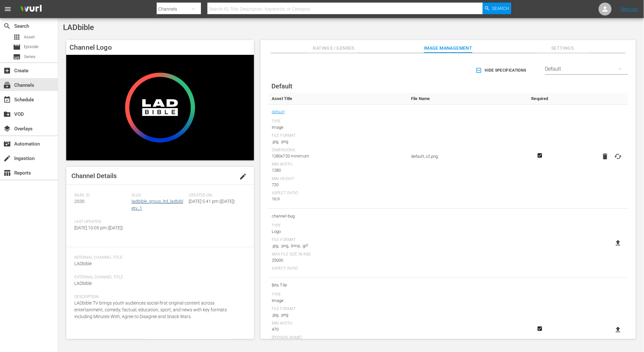 The image size is (644, 352). What do you see at coordinates (282, 86) in the screenshot?
I see `span: Default` at bounding box center [282, 86].